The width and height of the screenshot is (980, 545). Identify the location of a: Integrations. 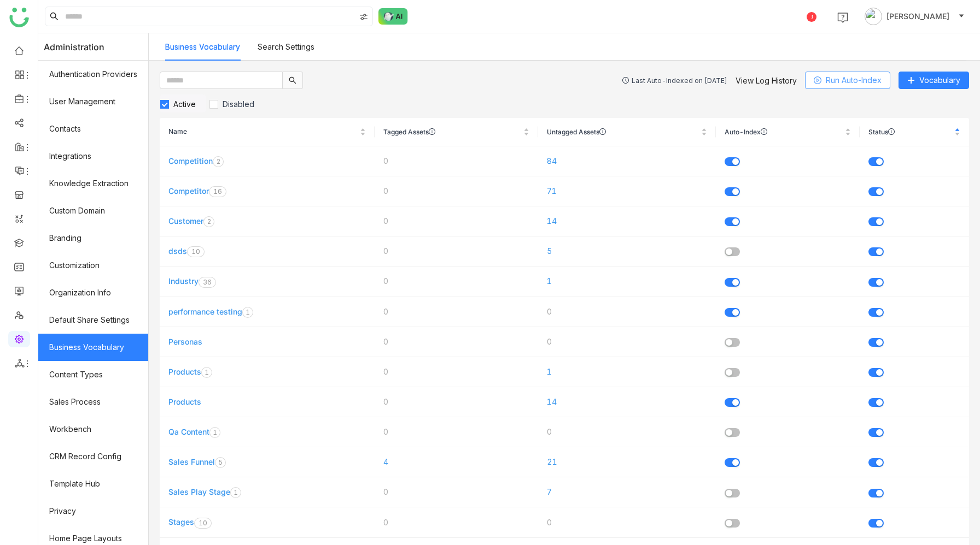
(93, 156).